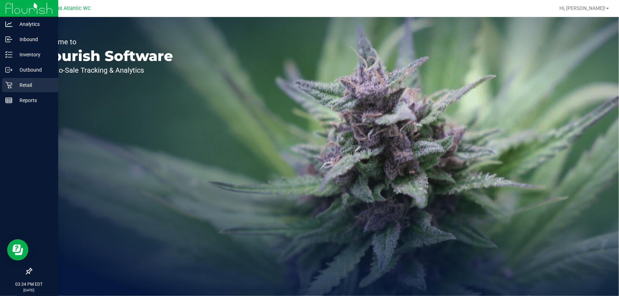 The width and height of the screenshot is (619, 296). Describe the element at coordinates (9, 100) in the screenshot. I see `inline-svg: Reports` at that location.